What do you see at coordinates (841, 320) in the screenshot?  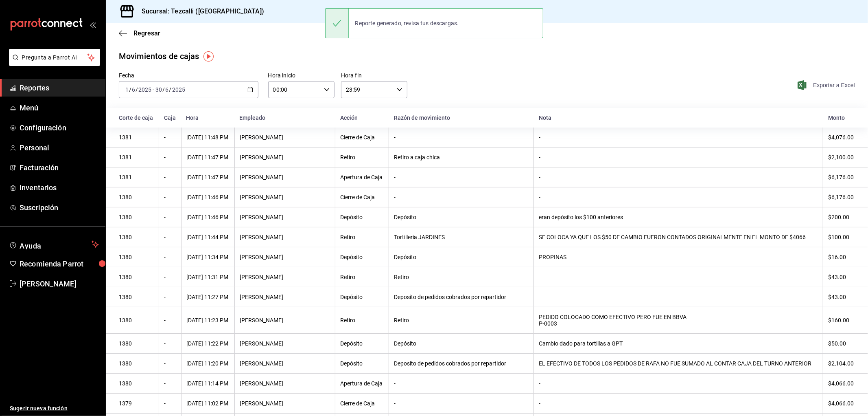 I see `div: $160.00` at bounding box center [841, 320].